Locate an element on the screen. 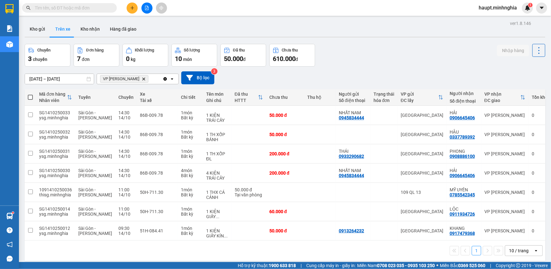  span: VP Phan Thiết is located at coordinates (121, 79).